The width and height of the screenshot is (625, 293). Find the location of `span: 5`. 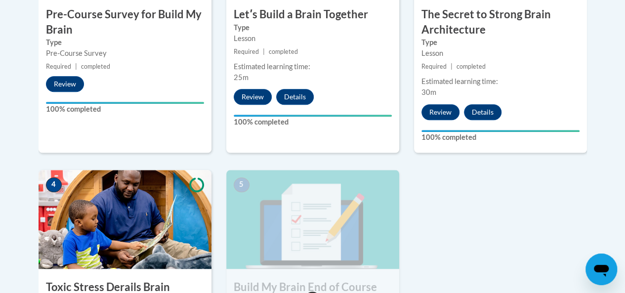

span: 5 is located at coordinates (242, 185).